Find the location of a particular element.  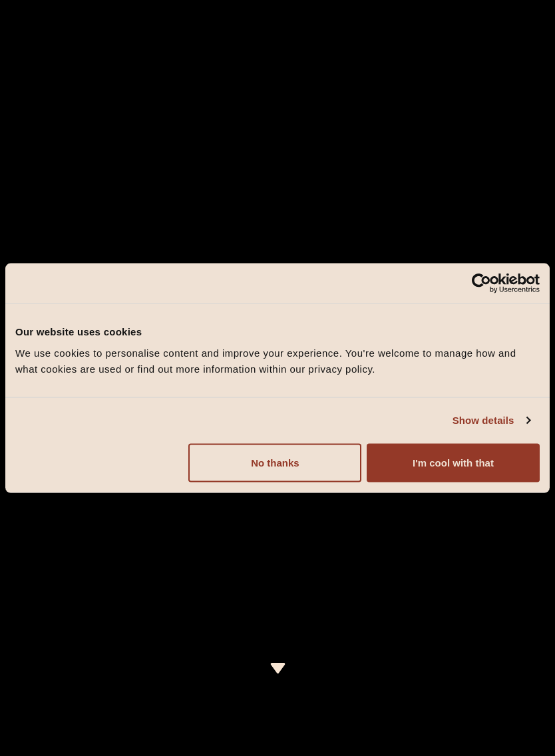

img: icon-dropdown-cream.svg is located at coordinates (277, 668).